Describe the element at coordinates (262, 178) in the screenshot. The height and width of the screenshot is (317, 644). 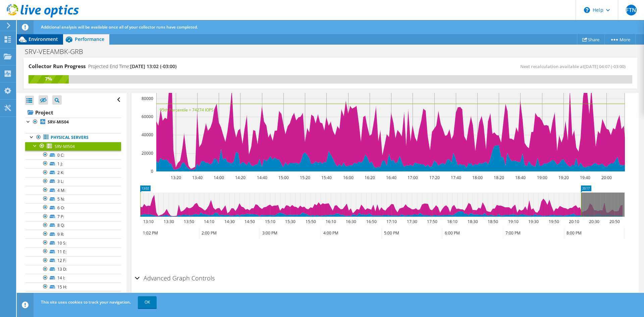
I see `text: 14:40` at that location.